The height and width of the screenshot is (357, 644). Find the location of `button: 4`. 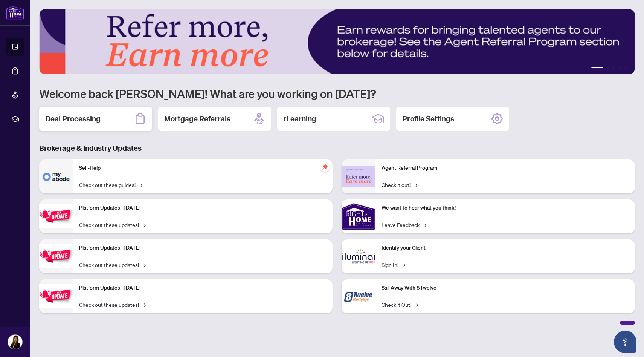

button: 4 is located at coordinates (620, 68).